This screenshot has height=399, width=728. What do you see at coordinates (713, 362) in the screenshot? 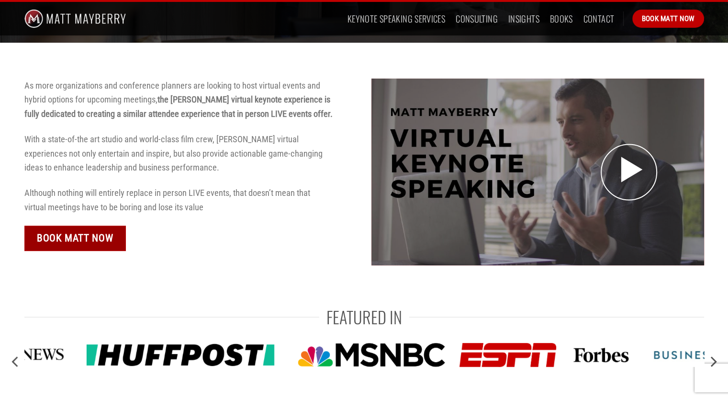
I see `button: Next` at bounding box center [713, 362].